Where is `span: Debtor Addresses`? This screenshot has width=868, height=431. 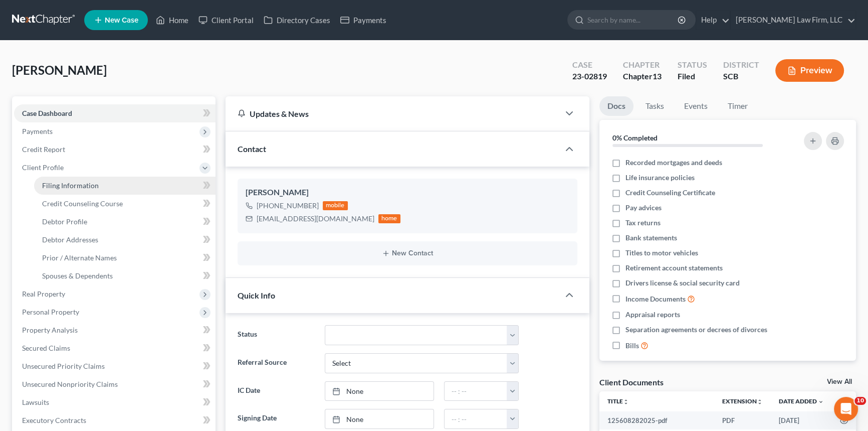 span: Debtor Addresses is located at coordinates (71, 239).